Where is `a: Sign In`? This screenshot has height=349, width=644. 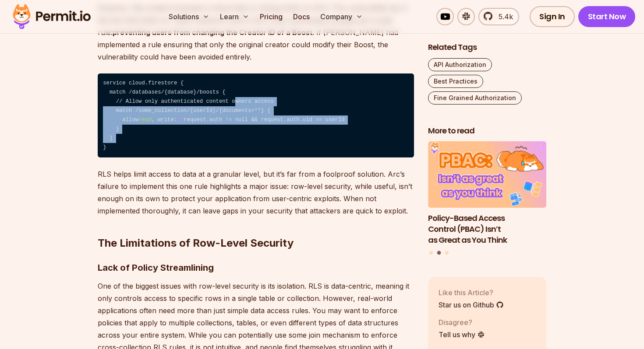 a: Sign In is located at coordinates (552, 16).